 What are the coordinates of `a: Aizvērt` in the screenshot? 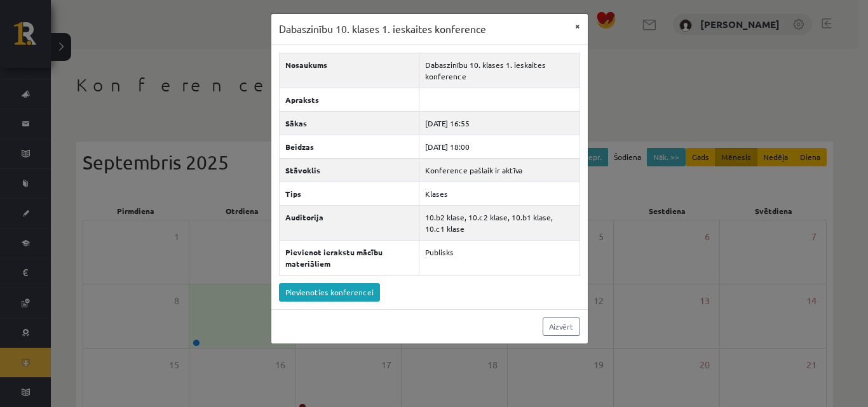 It's located at (561, 327).